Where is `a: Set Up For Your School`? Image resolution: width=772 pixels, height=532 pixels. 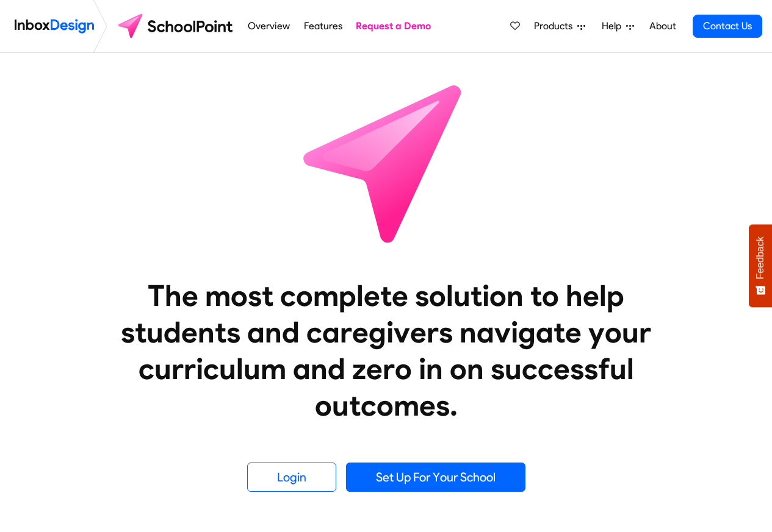 a: Set Up For Your School is located at coordinates (436, 477).